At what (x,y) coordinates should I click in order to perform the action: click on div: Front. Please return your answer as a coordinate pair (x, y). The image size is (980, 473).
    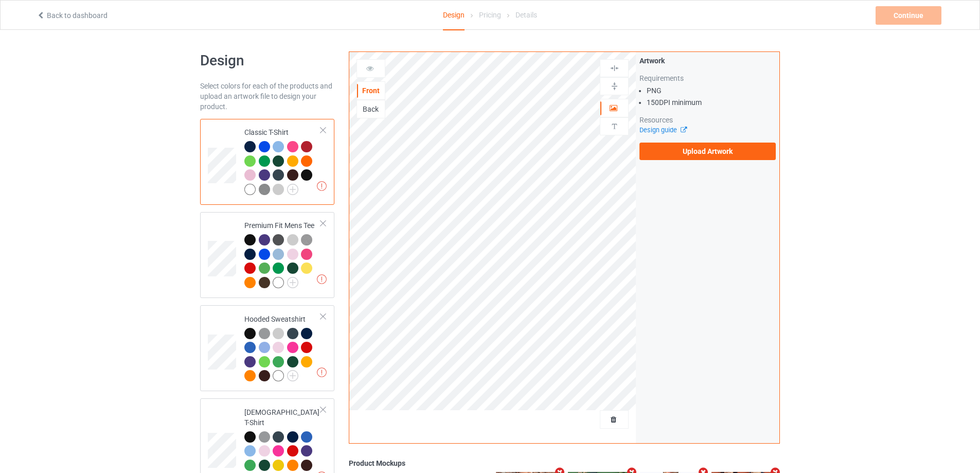
    Looking at the image, I should click on (371, 91).